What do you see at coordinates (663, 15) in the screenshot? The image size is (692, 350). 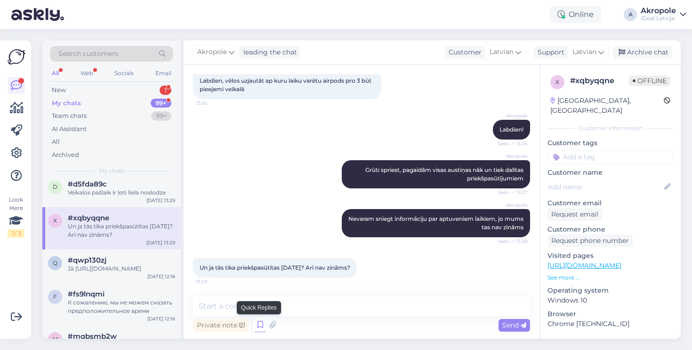 I see `a: AkropoleiDeal Latvija` at bounding box center [663, 15].